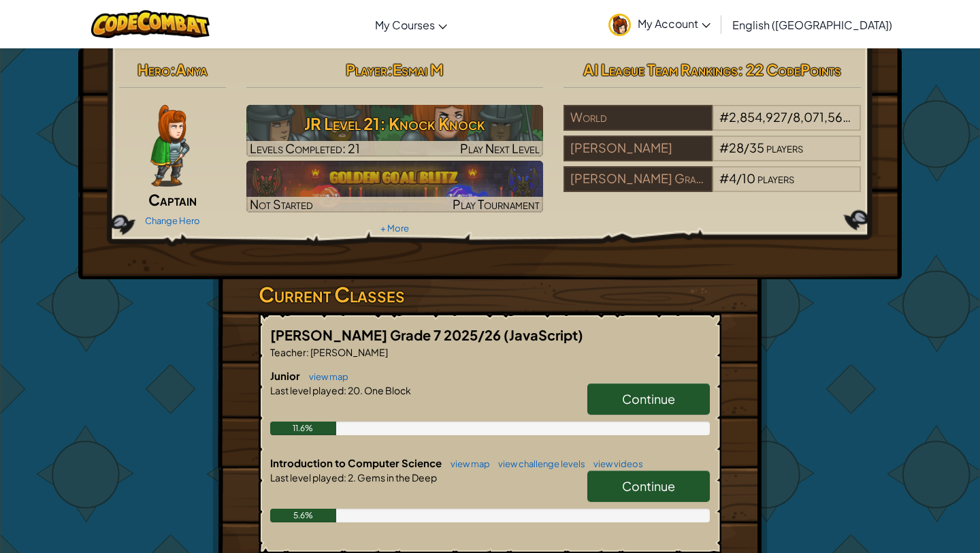 This screenshot has height=553, width=980. What do you see at coordinates (749, 178) in the screenshot?
I see `span: 10` at bounding box center [749, 178].